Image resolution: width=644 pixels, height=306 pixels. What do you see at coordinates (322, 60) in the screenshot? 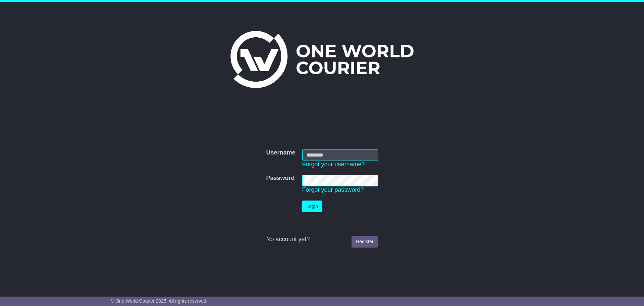
I see `img: One World` at bounding box center [322, 60].